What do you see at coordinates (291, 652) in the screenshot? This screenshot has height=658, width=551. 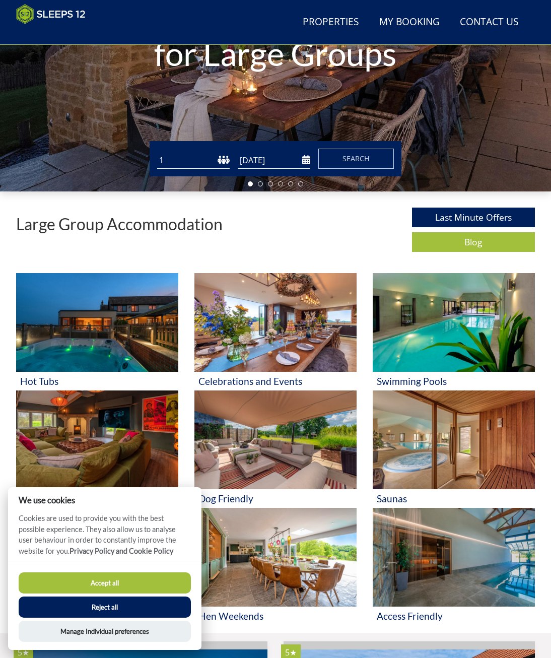 I see `span: Bluewater has a 5 star rating under the Quality in Tourism Scheme` at bounding box center [291, 652].